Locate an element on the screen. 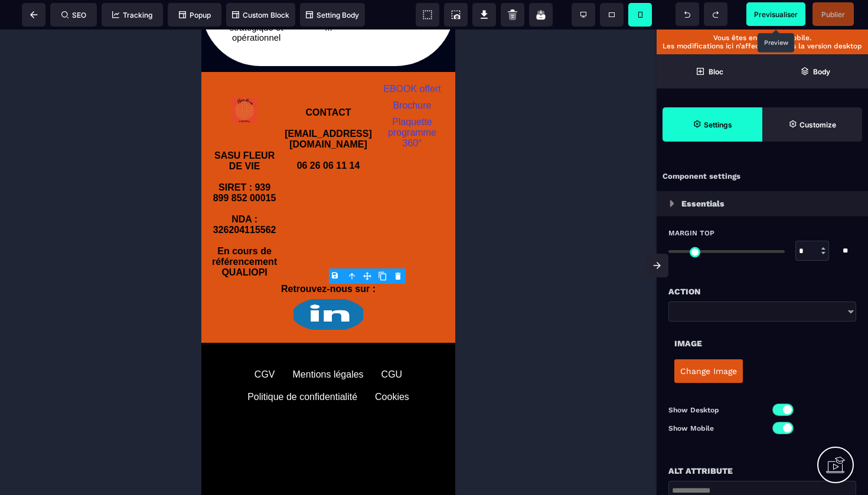  span: Screenshot is located at coordinates (456, 15).